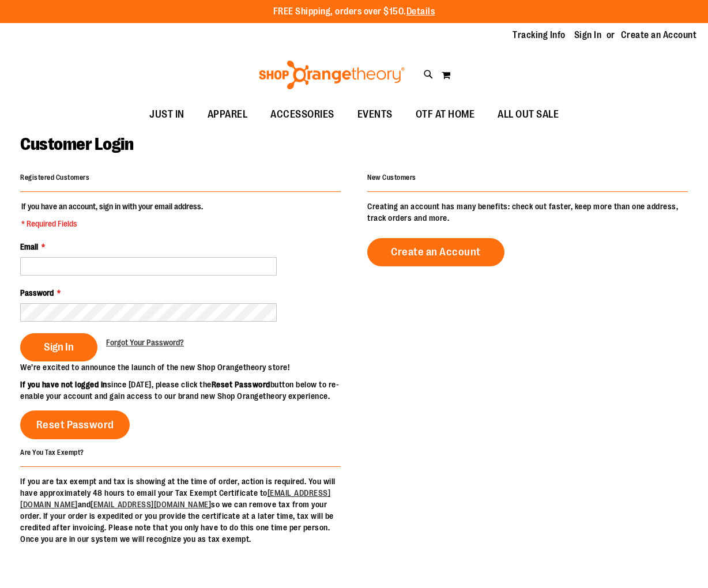 The width and height of the screenshot is (708, 588). I want to click on span: * Required Fields, so click(112, 224).